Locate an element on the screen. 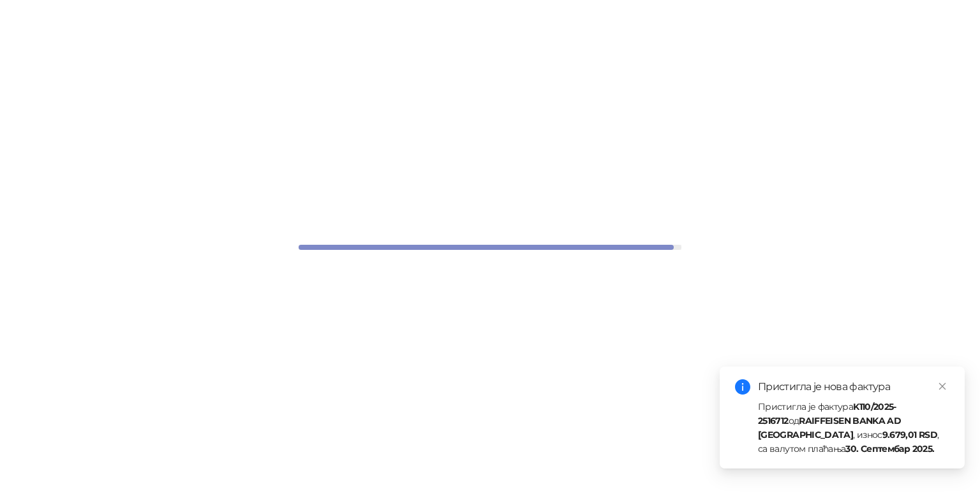 The width and height of the screenshot is (980, 494). div: Пристигла је нова фактура is located at coordinates (853, 387).